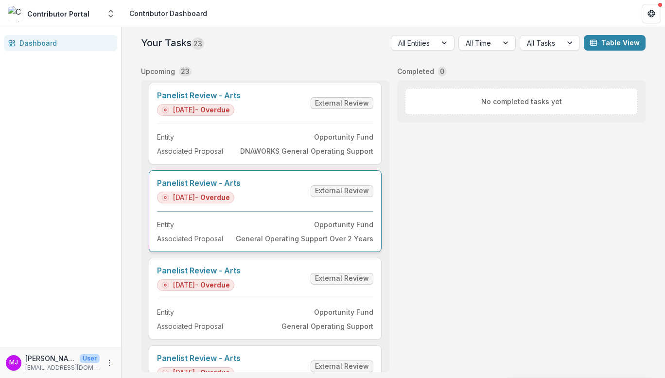 The height and width of the screenshot is (378, 665). What do you see at coordinates (89, 358) in the screenshot?
I see `p: User` at bounding box center [89, 358].